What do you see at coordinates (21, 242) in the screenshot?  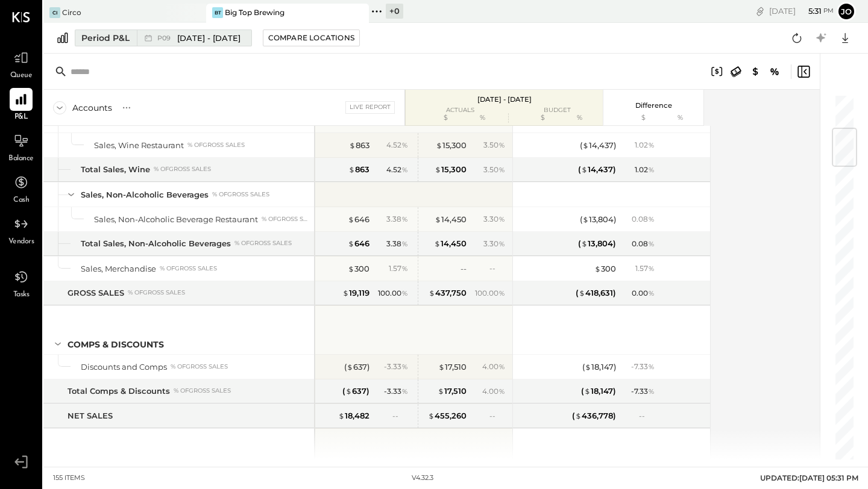 I see `span: Vendors` at bounding box center [21, 242].